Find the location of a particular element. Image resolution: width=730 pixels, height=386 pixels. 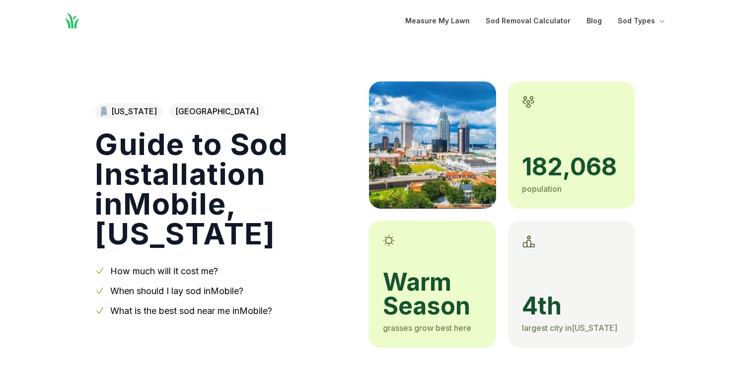

span: warm season is located at coordinates (433, 294).